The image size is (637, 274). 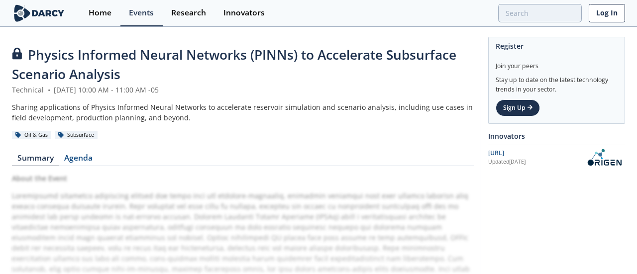 What do you see at coordinates (100, 13) in the screenshot?
I see `div: Home` at bounding box center [100, 13].